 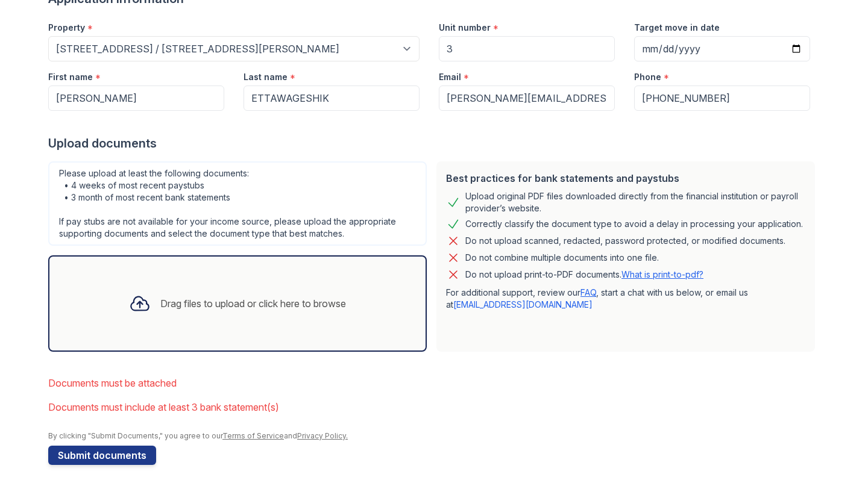 What do you see at coordinates (626, 299) in the screenshot?
I see `p: For additional support, review our , start a chat with us below, or email us at` at bounding box center [626, 299].